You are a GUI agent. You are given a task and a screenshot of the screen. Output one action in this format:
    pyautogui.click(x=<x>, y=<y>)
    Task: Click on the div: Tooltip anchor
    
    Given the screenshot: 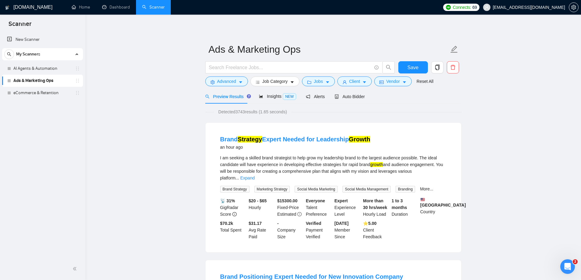 What is the action you would take?
    pyautogui.click(x=249, y=96)
    